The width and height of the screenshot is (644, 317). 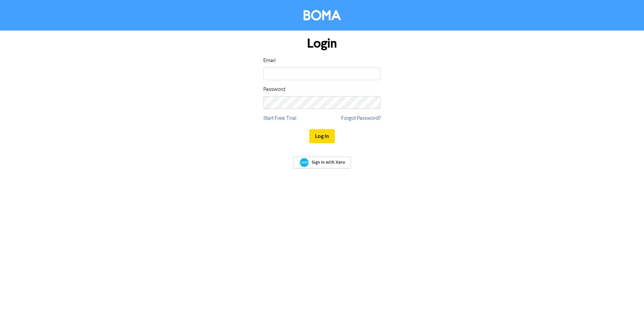 I want to click on img: Xero logo, so click(x=304, y=163).